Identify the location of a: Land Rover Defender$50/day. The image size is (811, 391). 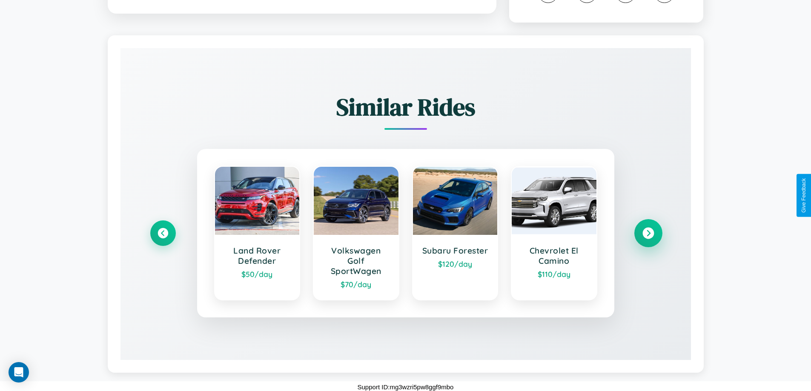
(257, 233).